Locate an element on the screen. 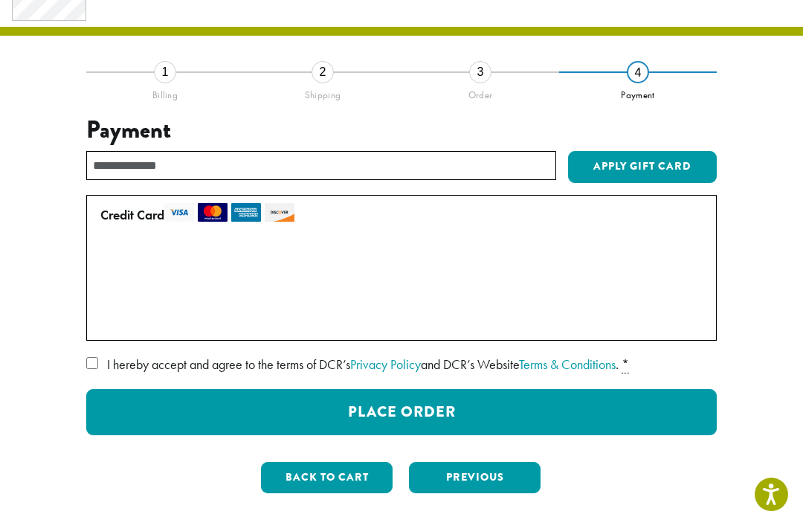 The width and height of the screenshot is (803, 526). img: discover is located at coordinates (280, 212).